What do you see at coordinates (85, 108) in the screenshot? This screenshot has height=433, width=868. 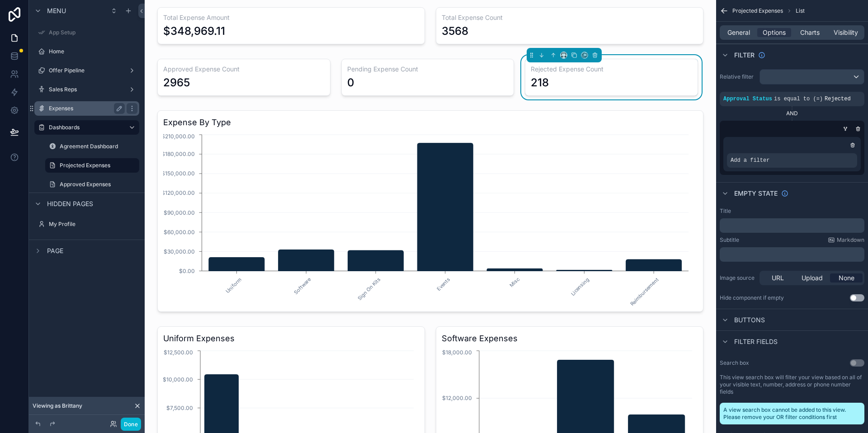 I see `label: Expenses` at bounding box center [85, 108].